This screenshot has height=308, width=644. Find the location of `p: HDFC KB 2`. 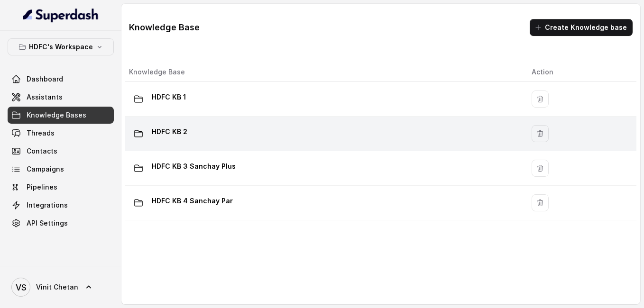

p: HDFC KB 2 is located at coordinates (170, 132).